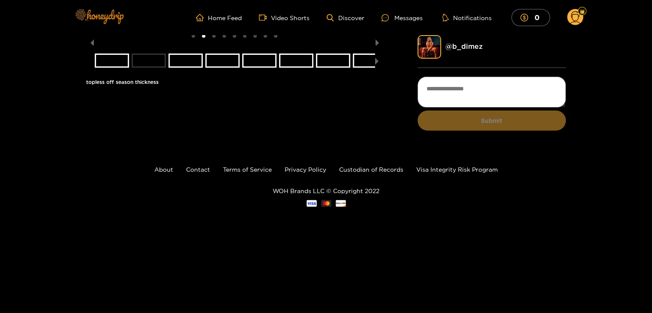 The image size is (652, 313). Describe the element at coordinates (537, 17) in the screenshot. I see `mark: 0` at that location.